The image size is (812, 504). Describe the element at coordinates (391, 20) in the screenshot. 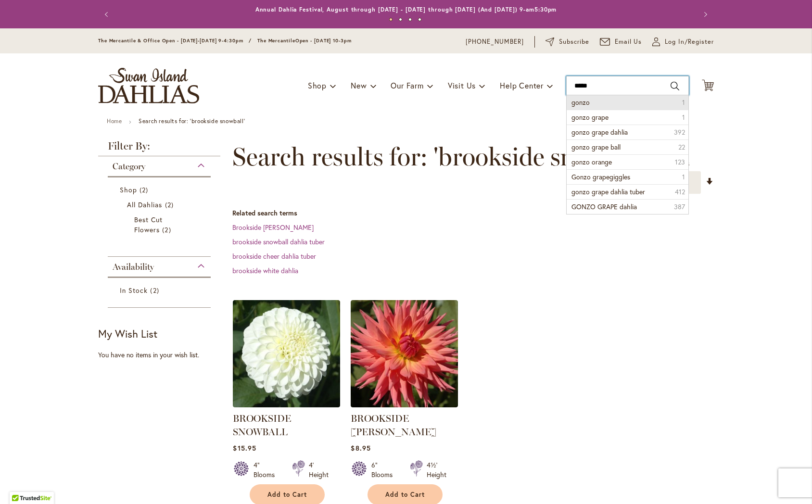

I see `button: 1 of 4` at that location.